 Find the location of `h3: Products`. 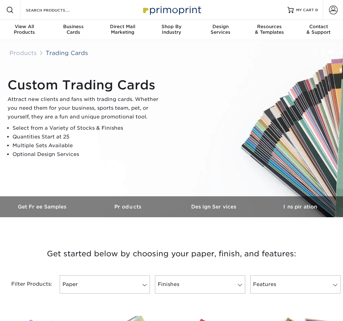

h3: Products is located at coordinates (129, 207).